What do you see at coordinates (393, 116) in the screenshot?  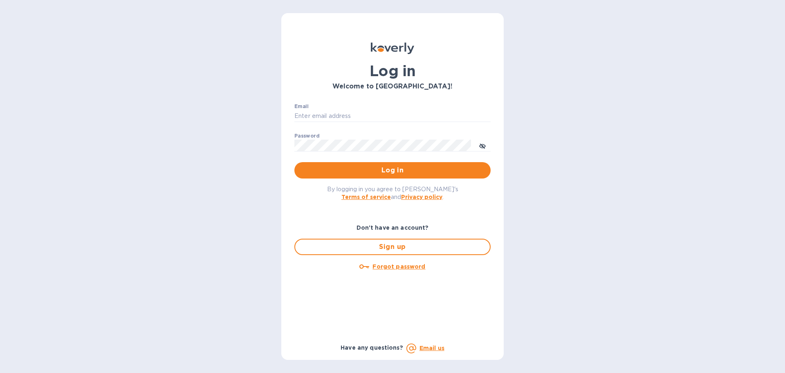 I see `input: Enter email address` at bounding box center [393, 116].